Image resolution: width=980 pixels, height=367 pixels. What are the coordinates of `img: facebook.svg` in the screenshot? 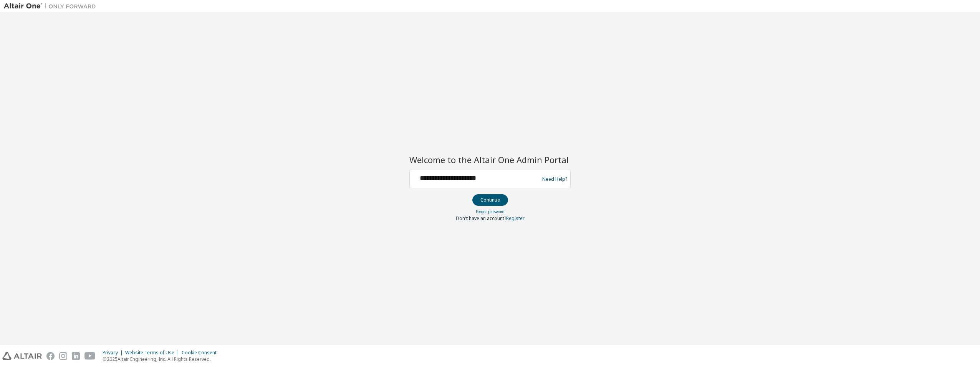 It's located at (50, 356).